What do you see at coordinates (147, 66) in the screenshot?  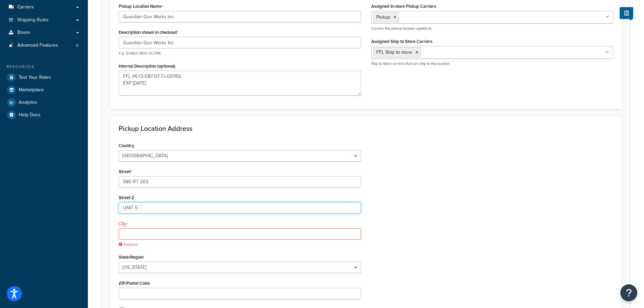 I see `label: Internal Description (optional)` at bounding box center [147, 66].